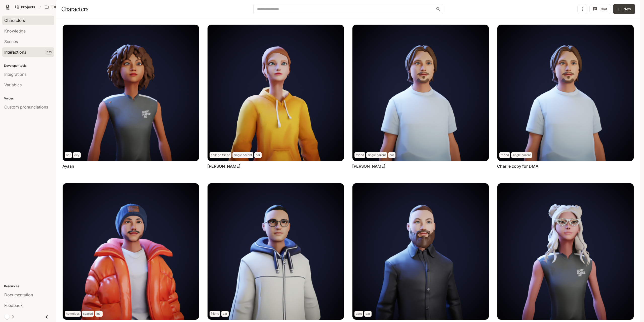 The image size is (644, 322). Describe the element at coordinates (624, 9) in the screenshot. I see `button: New` at that location.